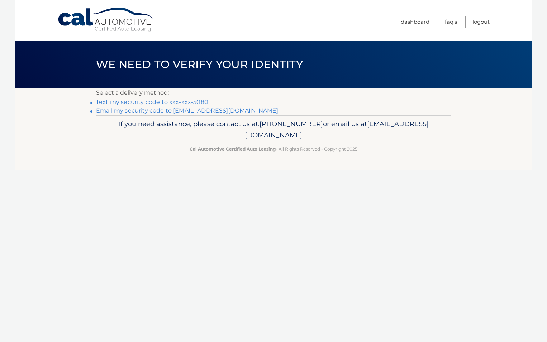 This screenshot has height=342, width=547. I want to click on span: We need to verify your identity, so click(199, 64).